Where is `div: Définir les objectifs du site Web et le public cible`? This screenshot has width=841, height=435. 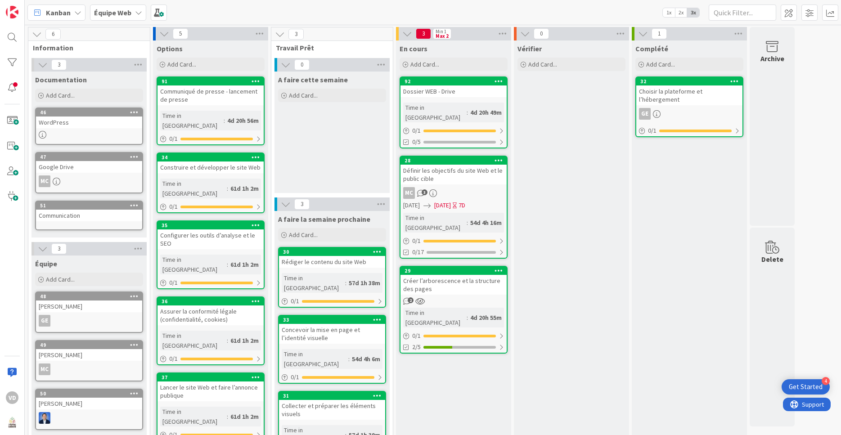
div: Définir les objectifs du site Web et le public cible is located at coordinates (454, 175).